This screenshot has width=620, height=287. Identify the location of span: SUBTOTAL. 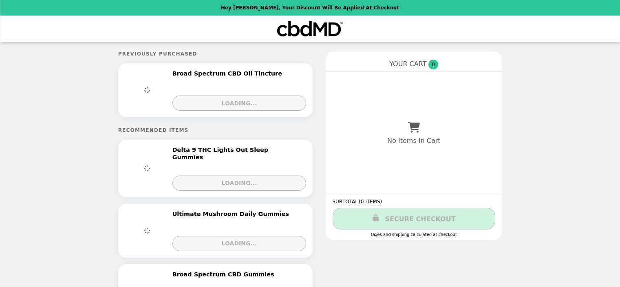
(345, 201).